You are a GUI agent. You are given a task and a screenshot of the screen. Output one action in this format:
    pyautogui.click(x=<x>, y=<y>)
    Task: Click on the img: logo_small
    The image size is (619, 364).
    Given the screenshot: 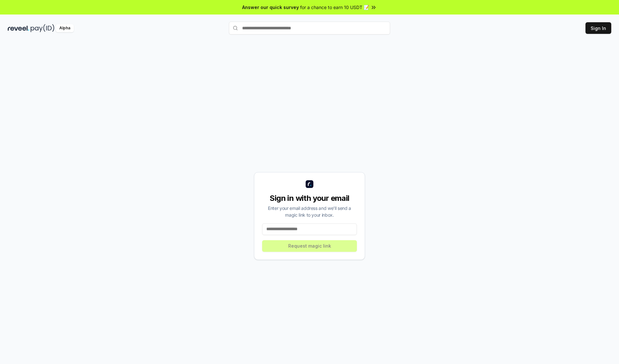 What is the action you would take?
    pyautogui.click(x=310, y=184)
    